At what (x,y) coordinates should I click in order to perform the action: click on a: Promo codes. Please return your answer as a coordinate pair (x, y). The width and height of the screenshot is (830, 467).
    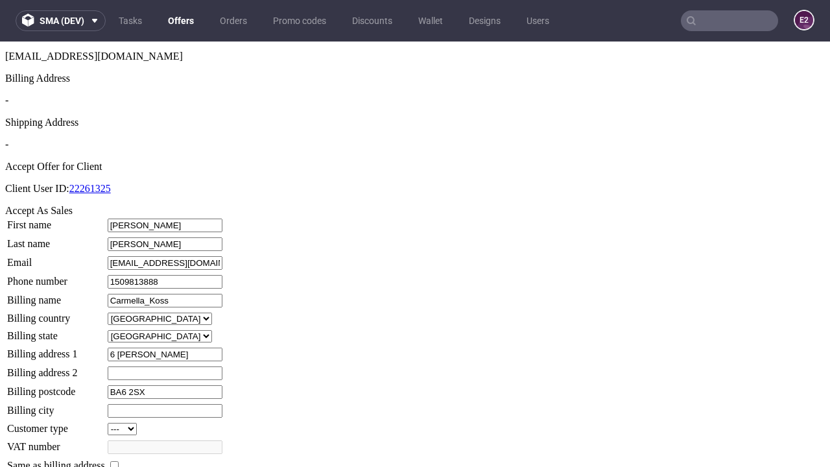
    Looking at the image, I should click on (300, 21).